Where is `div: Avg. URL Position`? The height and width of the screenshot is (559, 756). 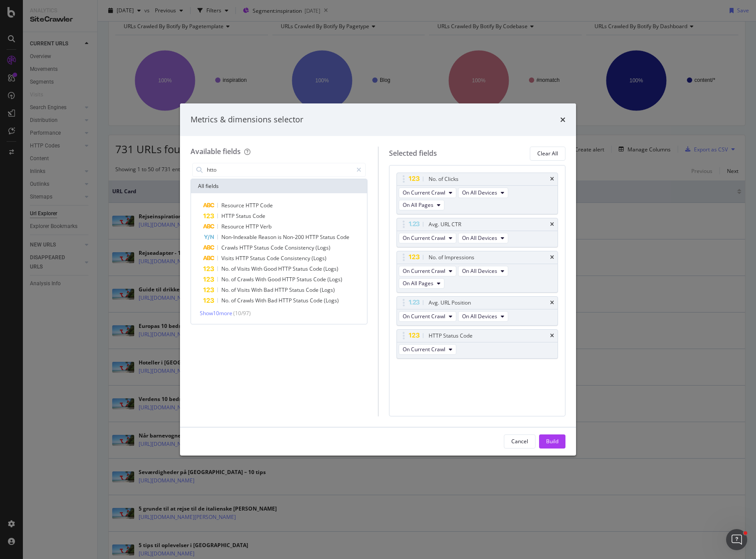 div: Avg. URL Position is located at coordinates (449, 303).